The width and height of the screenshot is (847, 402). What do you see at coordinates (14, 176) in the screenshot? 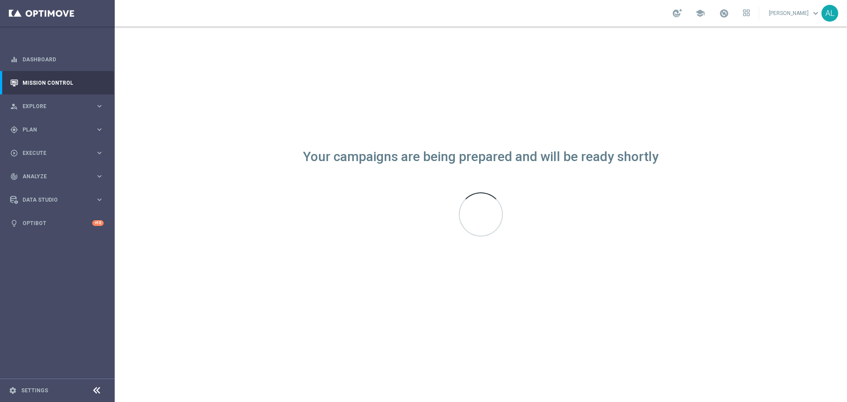
I see `i: track_changes` at bounding box center [14, 176].